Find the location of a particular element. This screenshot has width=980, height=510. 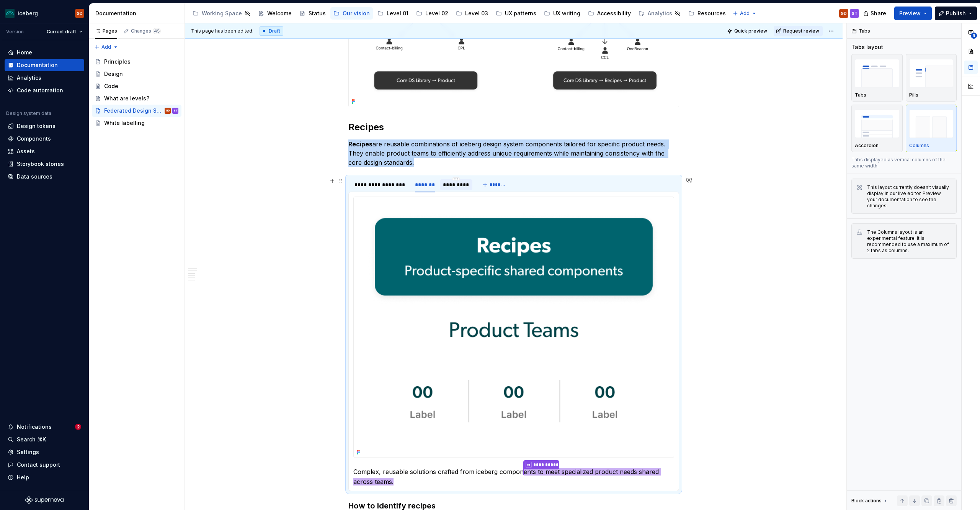

div: Page tree is located at coordinates (459, 13).